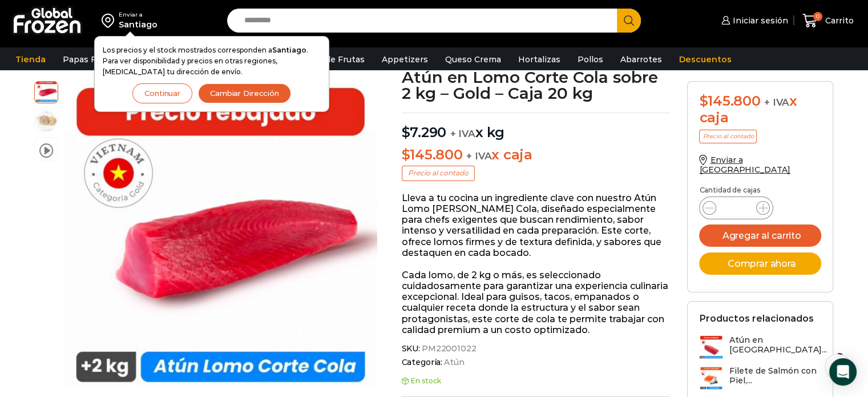  I want to click on bdi: 7.290, so click(424, 131).